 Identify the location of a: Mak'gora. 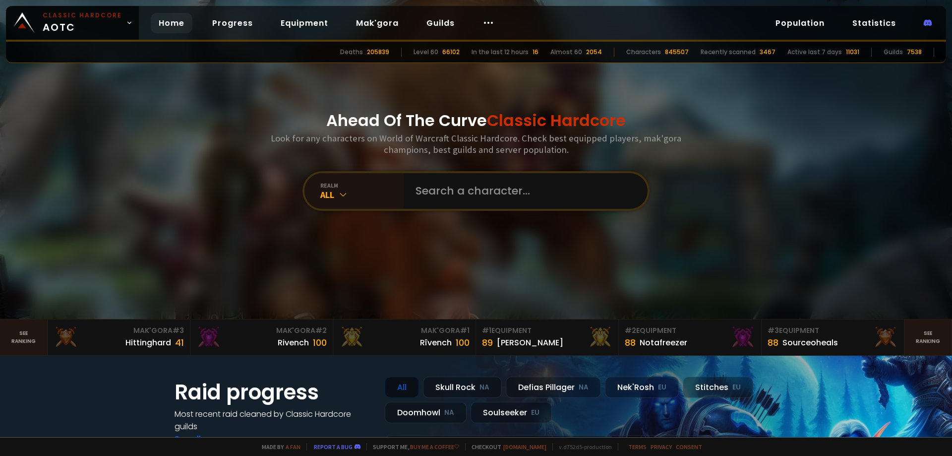
(377, 23).